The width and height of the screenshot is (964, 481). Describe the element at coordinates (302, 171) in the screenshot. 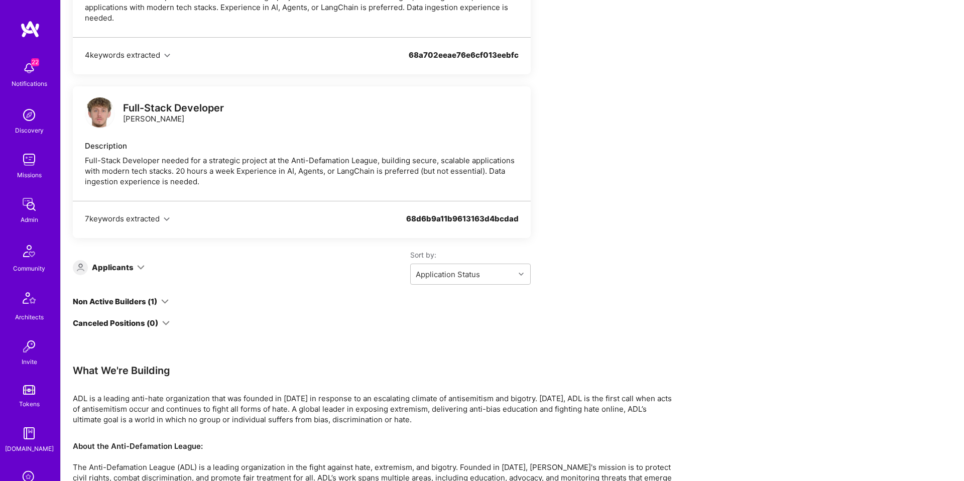

I see `div: Full-Stack Developer needed for a strategic project at the Anti-Defamation League, building secur...` at that location.